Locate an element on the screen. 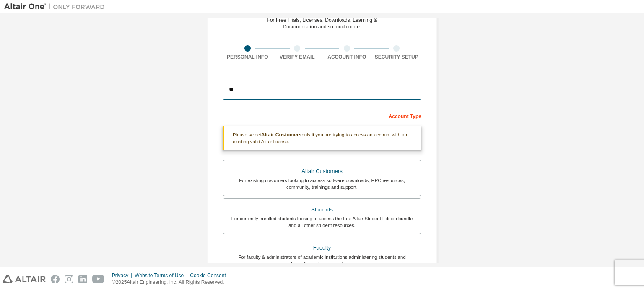 Image resolution: width=644 pixels, height=291 pixels. div: For currently enrolled students looking to access the free Altair Student Edition bundle and all ... is located at coordinates (322, 222).